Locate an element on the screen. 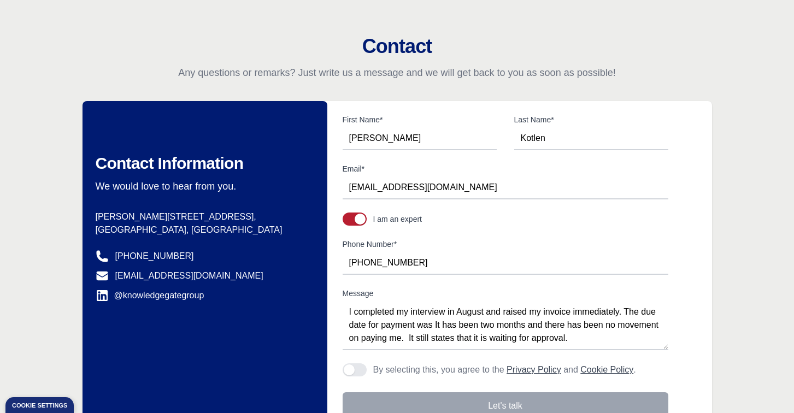  label: Phone Number* is located at coordinates (506, 244).